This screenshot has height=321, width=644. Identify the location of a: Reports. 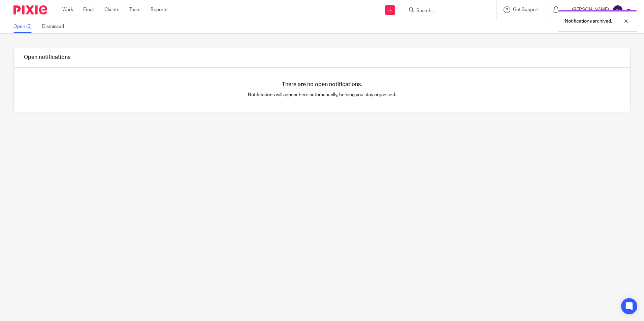
(159, 10).